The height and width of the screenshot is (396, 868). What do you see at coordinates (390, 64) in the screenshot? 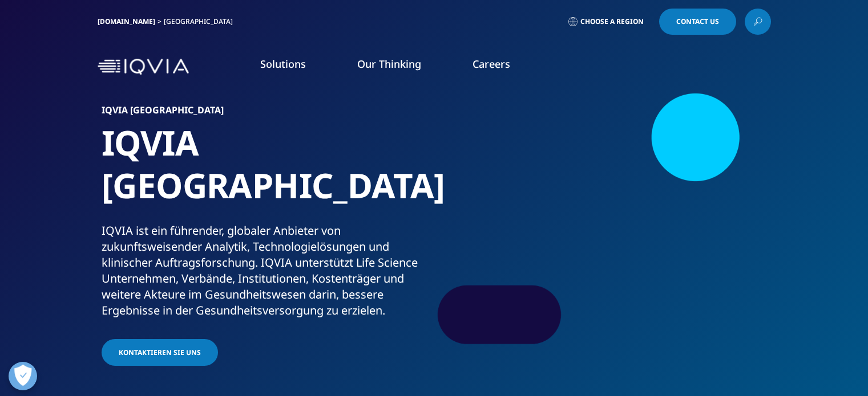
I see `a: Our Thinking` at bounding box center [390, 64].